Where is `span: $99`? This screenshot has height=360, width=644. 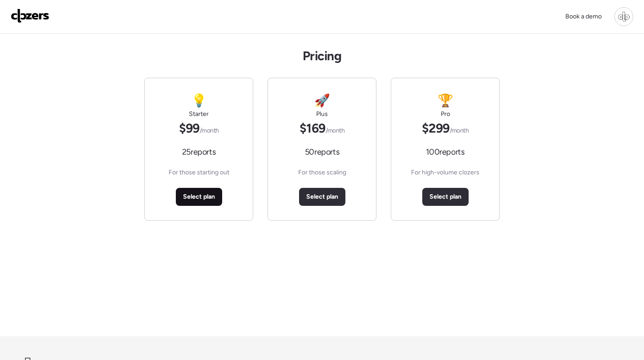 span: $99 is located at coordinates (199, 128).